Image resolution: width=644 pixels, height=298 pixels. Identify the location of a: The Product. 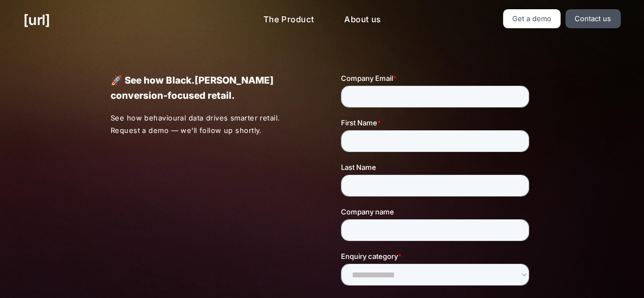
(289, 19).